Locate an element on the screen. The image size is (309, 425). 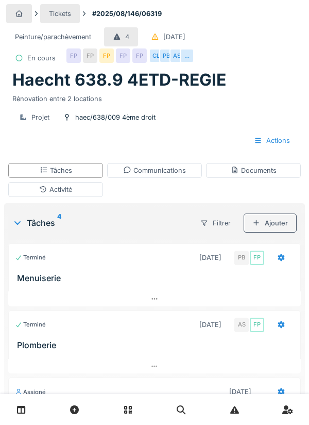
div: 4 is located at coordinates (127, 37).